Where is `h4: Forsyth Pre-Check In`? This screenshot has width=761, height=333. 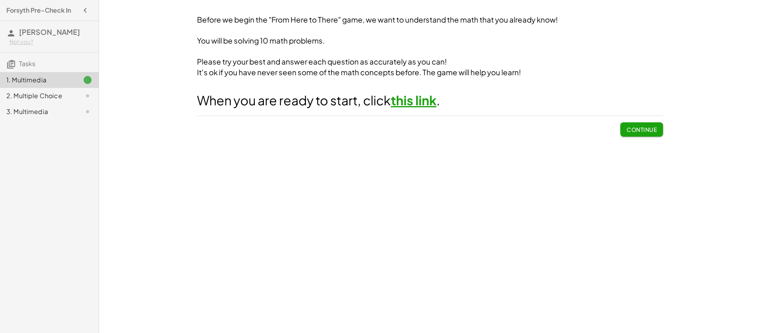
h4: Forsyth Pre-Check In is located at coordinates (38, 10).